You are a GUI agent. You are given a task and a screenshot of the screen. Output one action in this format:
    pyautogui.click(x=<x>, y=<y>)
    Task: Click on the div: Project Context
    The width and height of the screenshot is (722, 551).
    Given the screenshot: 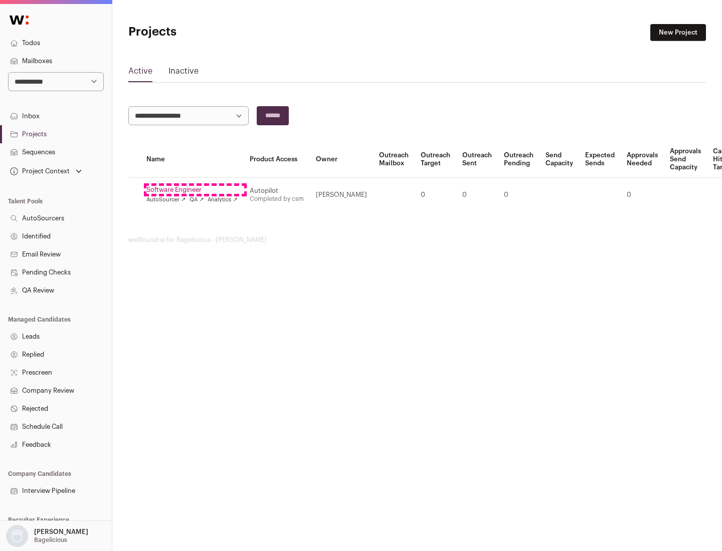 What is the action you would take?
    pyautogui.click(x=39, y=171)
    